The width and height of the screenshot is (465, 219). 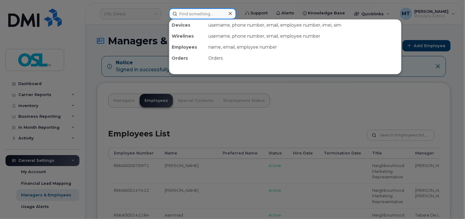 What do you see at coordinates (188, 25) in the screenshot?
I see `div: Devices` at bounding box center [188, 25].